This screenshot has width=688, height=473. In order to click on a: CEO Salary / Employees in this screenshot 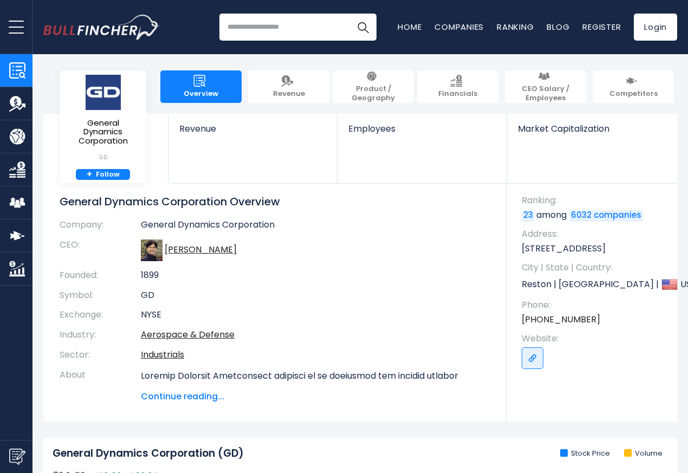, I will do `click(546, 87)`.